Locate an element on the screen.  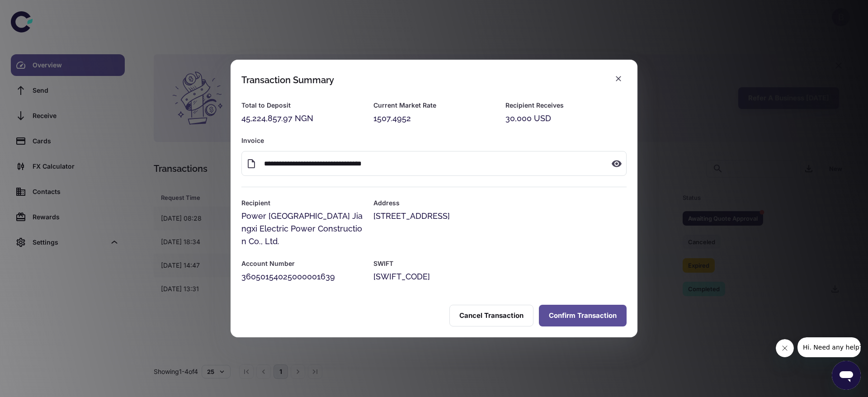
h6: Invoice is located at coordinates (434, 140).